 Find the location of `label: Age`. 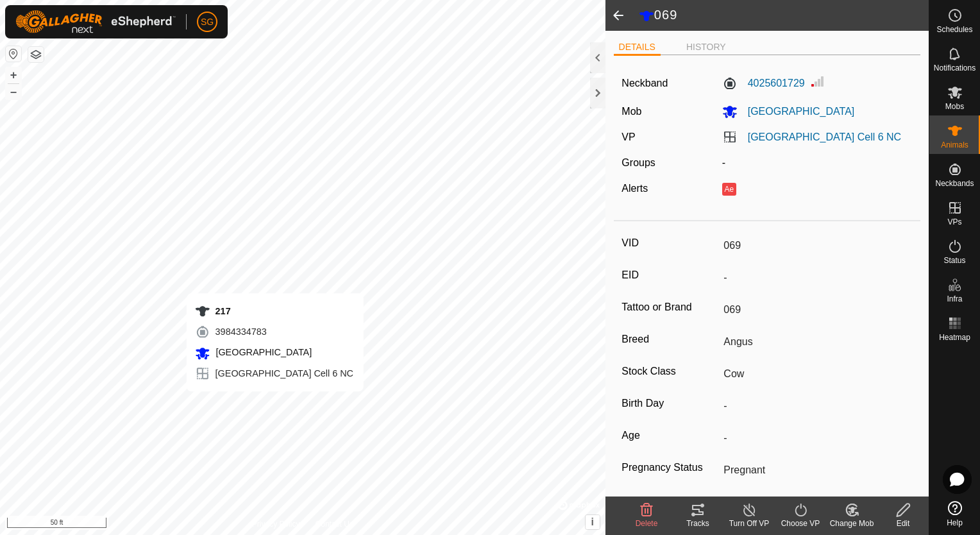

label: Age is located at coordinates (670, 435).